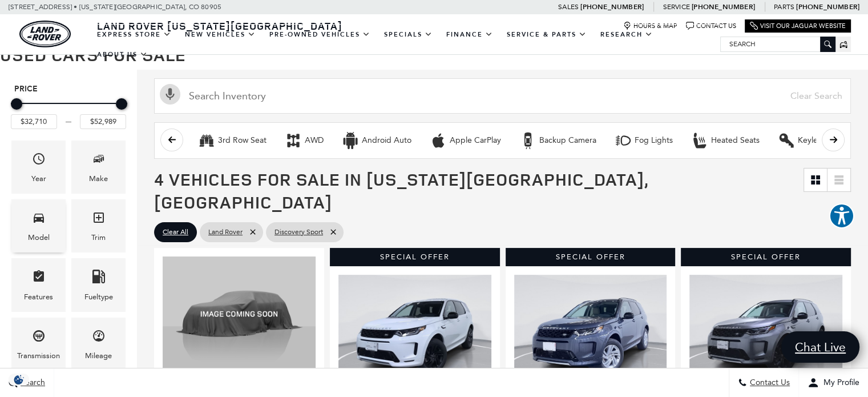  I want to click on div: TrimTrim, so click(98, 225).